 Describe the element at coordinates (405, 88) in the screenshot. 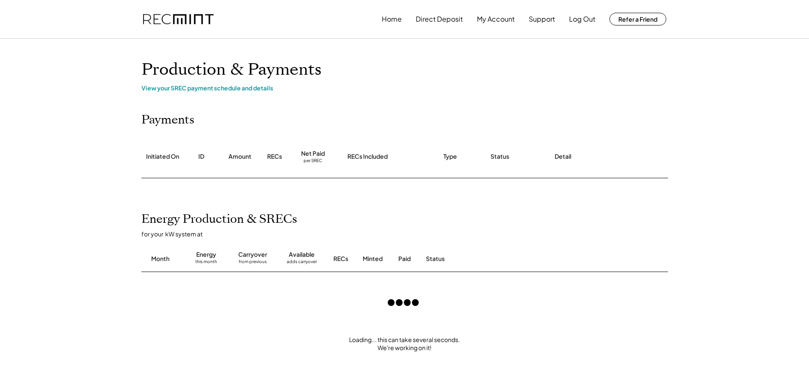

I see `div: View your SREC payment schedule and details` at that location.